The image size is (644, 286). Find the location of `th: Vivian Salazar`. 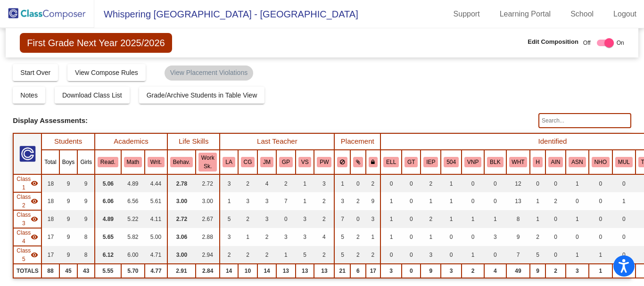

th: Vivian Salazar is located at coordinates (305, 162).